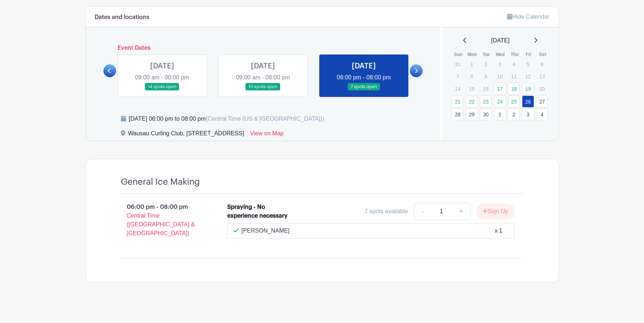 Image resolution: width=644 pixels, height=323 pixels. I want to click on a: 4, so click(542, 114).